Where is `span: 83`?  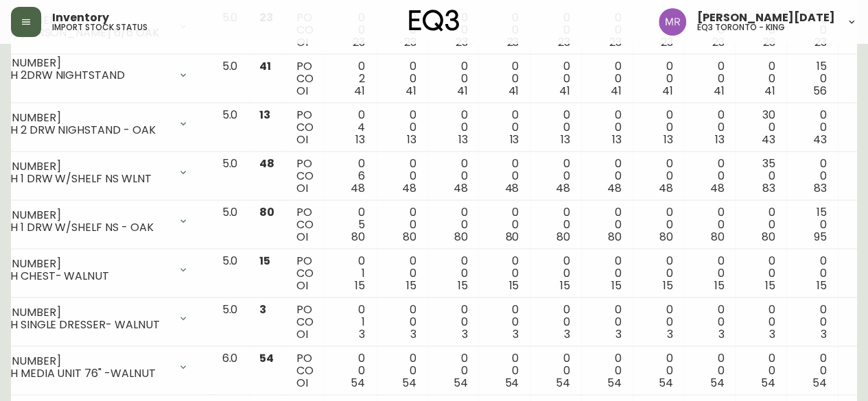
span: 83 is located at coordinates (820, 187).